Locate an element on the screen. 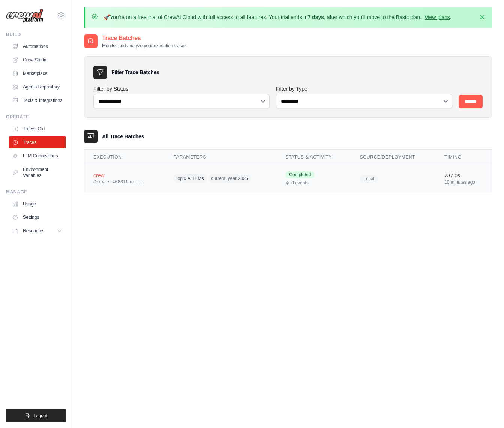 This screenshot has height=428, width=504. div: Operate is located at coordinates (35, 117).